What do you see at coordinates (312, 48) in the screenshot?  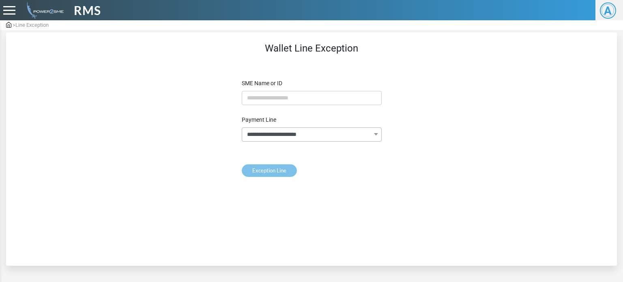 I see `p: Wallet Line Exception` at bounding box center [312, 48].